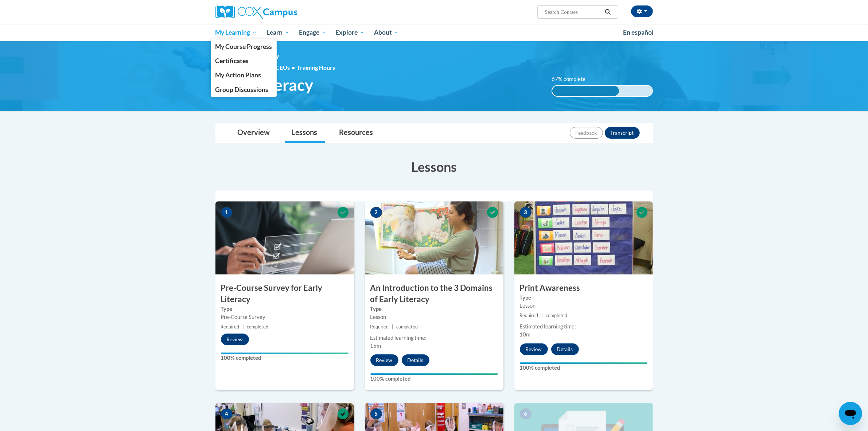 This screenshot has height=431, width=868. Describe the element at coordinates (256, 12) in the screenshot. I see `img: Cox Campus` at that location.